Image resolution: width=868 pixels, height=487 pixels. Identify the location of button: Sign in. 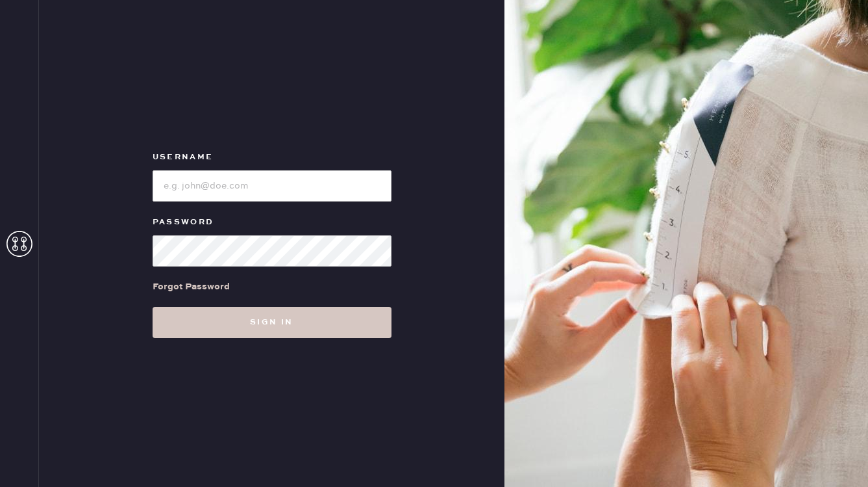
(272, 322).